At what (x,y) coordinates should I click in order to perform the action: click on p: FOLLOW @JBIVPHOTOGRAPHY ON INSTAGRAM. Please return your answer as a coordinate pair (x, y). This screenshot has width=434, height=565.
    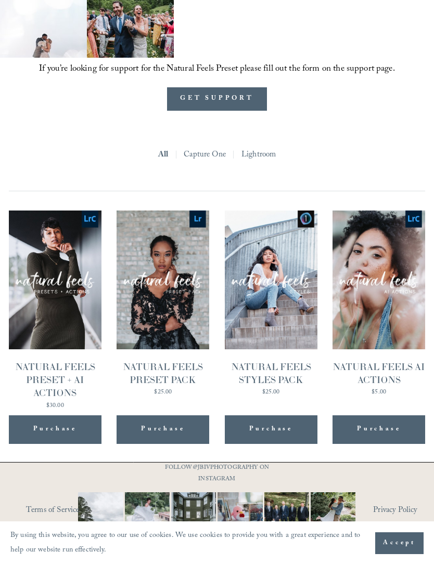
    Looking at the image, I should click on (217, 474).